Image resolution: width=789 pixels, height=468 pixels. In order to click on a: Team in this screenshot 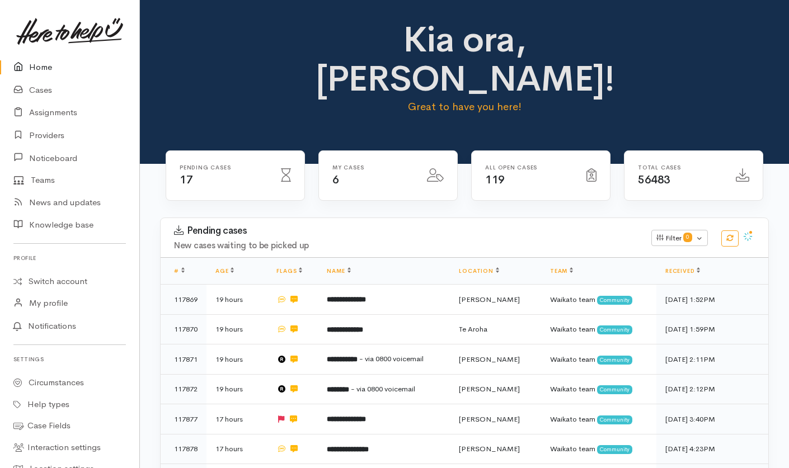, I will do `click(561, 271)`.